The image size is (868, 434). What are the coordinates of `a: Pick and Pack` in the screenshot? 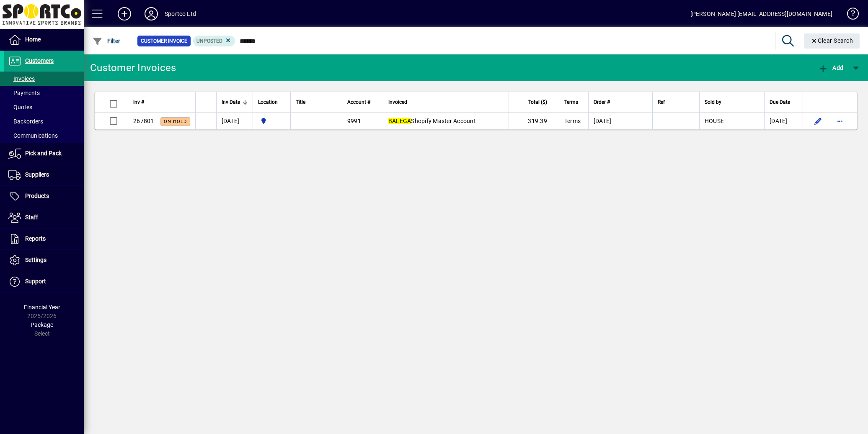 It's located at (44, 153).